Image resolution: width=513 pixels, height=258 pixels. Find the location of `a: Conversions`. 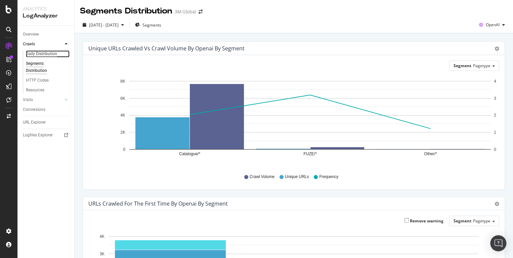

a: Conversions is located at coordinates (46, 110).